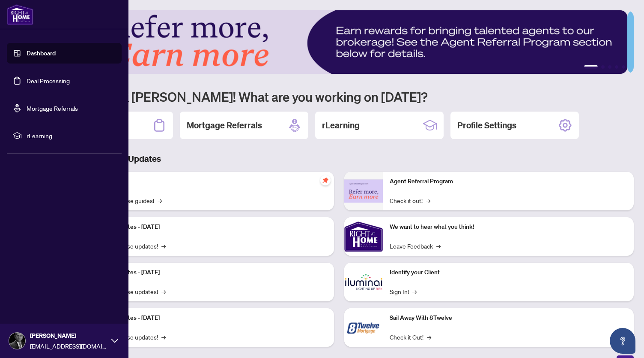  Describe the element at coordinates (410, 200) in the screenshot. I see `a: Check it out!→` at that location.